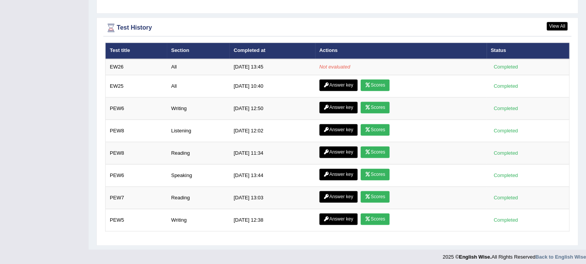  What do you see at coordinates (337, 28) in the screenshot?
I see `div: Test History` at bounding box center [337, 28].